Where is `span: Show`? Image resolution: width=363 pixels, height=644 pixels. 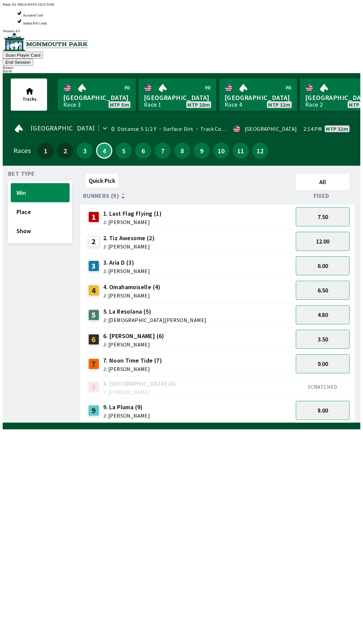 span: Show is located at coordinates (40, 230).